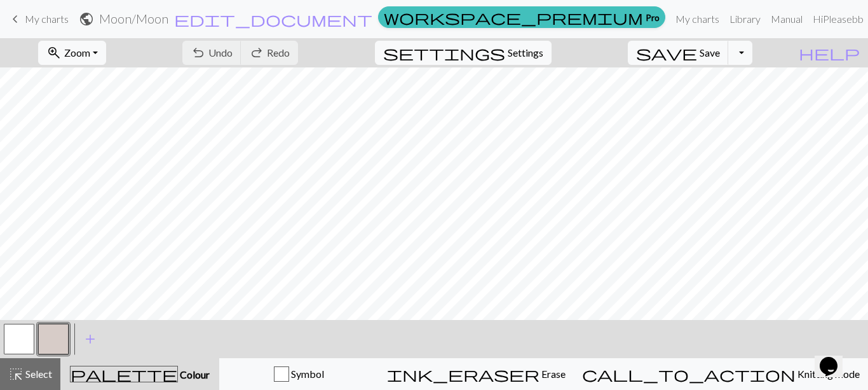  I want to click on span: call_to_action, so click(689, 374).